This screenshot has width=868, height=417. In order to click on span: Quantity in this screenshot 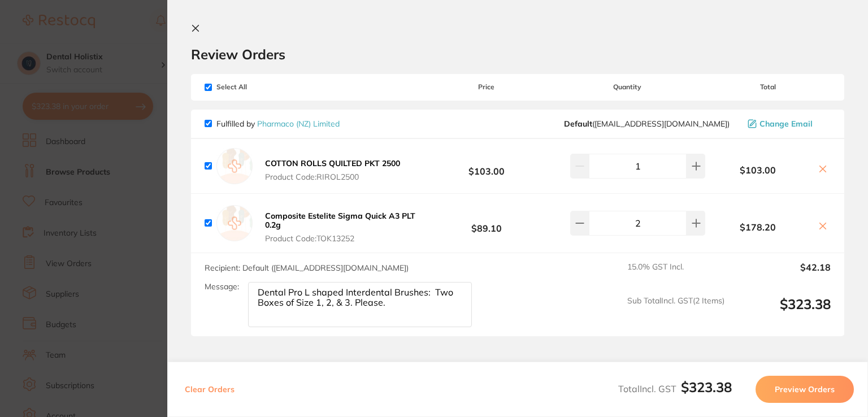, I will do `click(627, 87)`.